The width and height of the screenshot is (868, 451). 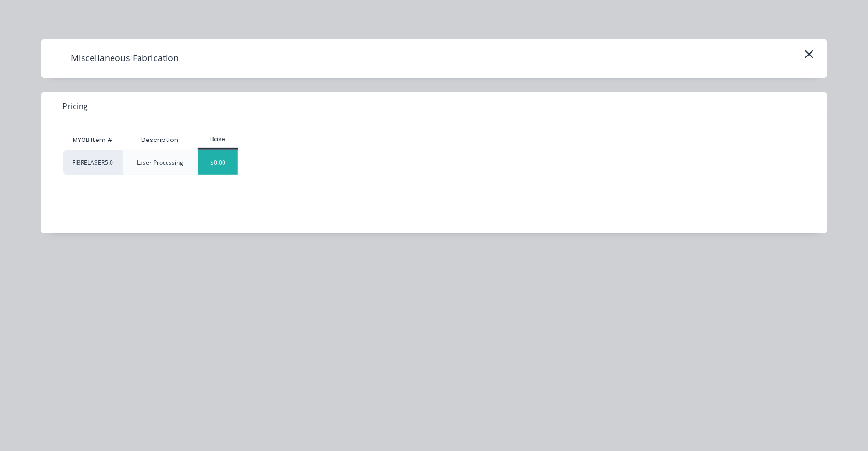 What do you see at coordinates (160, 140) in the screenshot?
I see `div: Description` at bounding box center [160, 140].